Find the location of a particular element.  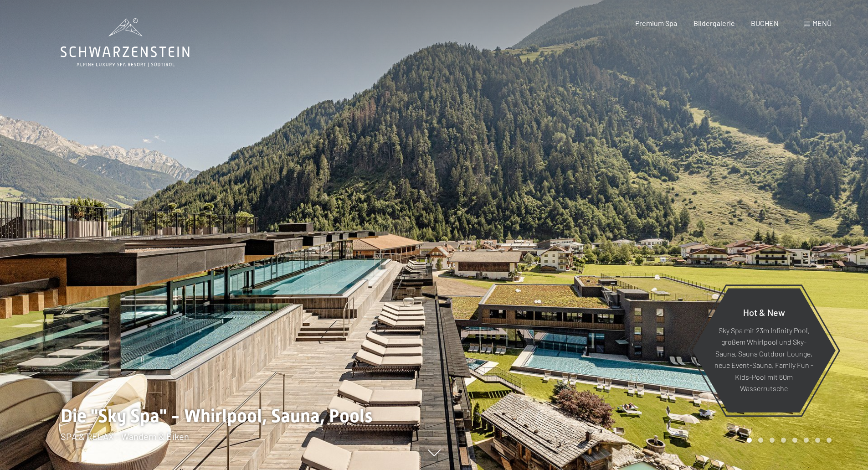

a: BUCHEN is located at coordinates (765, 23).